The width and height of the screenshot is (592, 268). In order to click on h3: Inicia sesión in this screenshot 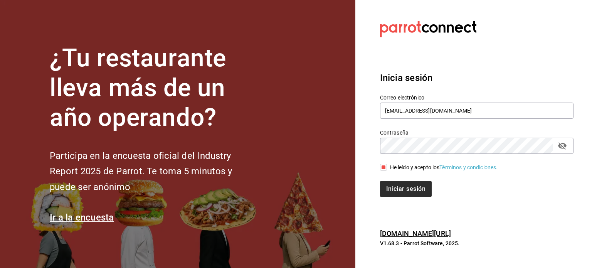, I will do `click(477, 78)`.